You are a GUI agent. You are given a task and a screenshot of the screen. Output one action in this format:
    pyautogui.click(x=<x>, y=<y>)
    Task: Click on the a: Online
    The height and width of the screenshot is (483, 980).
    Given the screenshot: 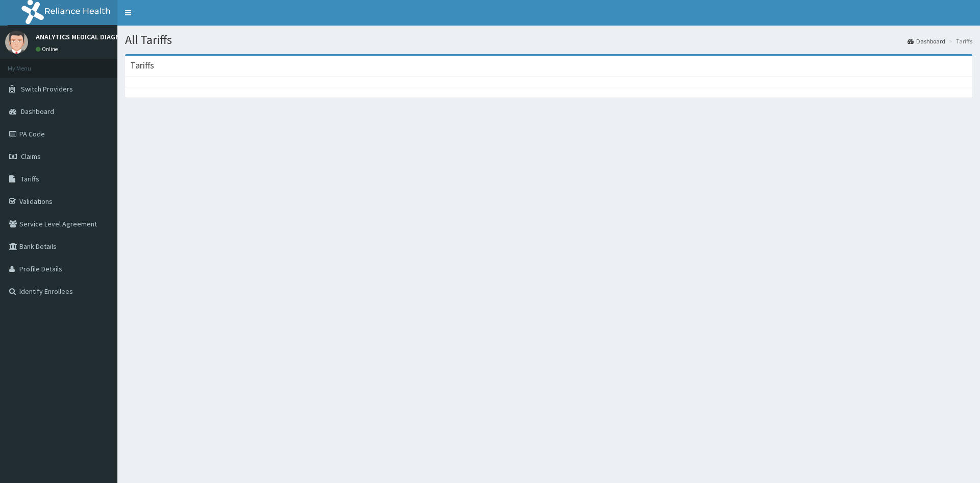 What is the action you would take?
    pyautogui.click(x=48, y=49)
    